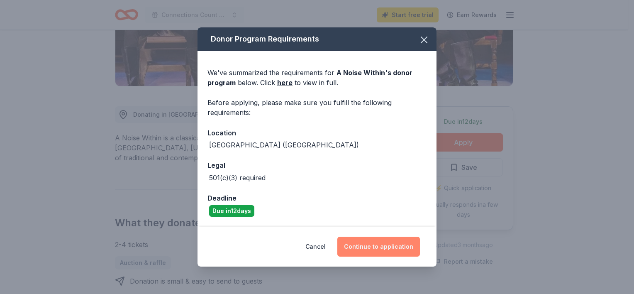  I want to click on button: Continue to application, so click(379, 247).